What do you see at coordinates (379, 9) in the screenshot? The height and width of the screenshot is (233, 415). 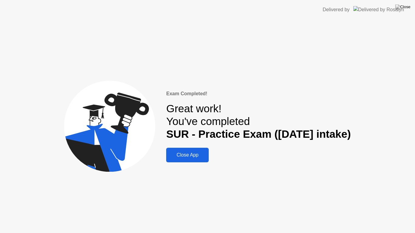 I see `img: Delivered by Rosalyn` at bounding box center [379, 9].